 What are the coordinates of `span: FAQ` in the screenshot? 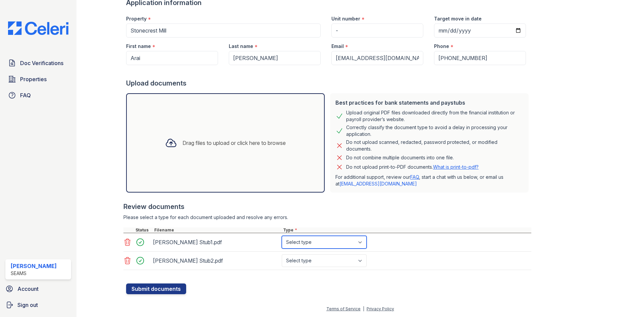 It's located at (25, 95).